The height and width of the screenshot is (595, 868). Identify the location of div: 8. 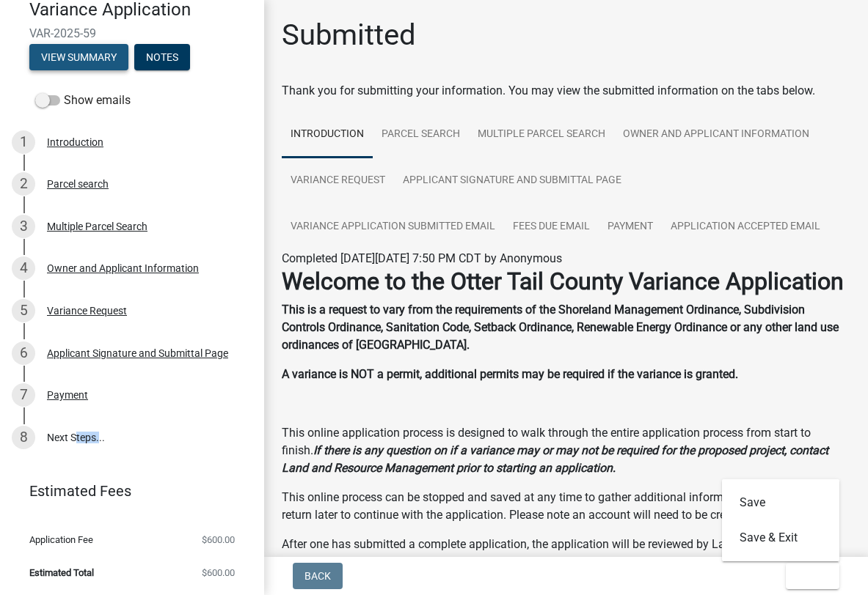
(23, 438).